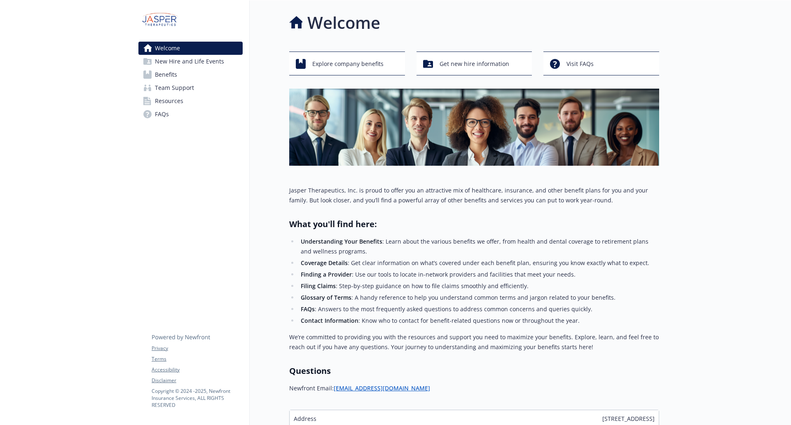 The image size is (791, 425). I want to click on strong: FAQs, so click(308, 309).